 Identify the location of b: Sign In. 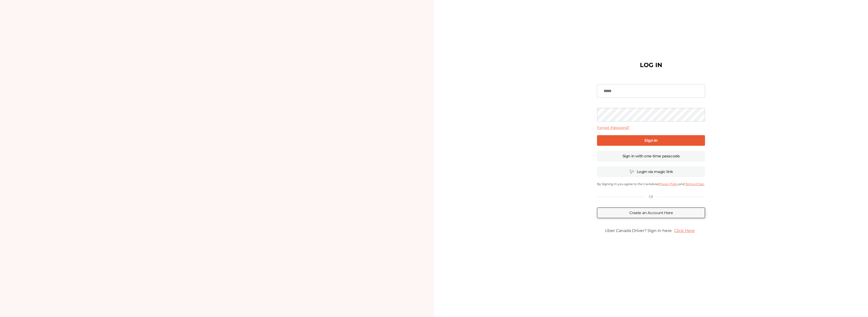
(651, 140).